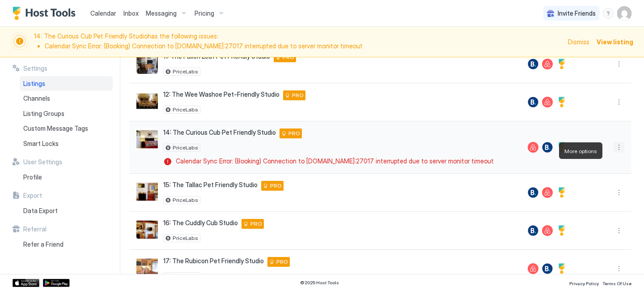 The height and width of the screenshot is (291, 644). Describe the element at coordinates (56, 283) in the screenshot. I see `div: Google Play Store` at that location.